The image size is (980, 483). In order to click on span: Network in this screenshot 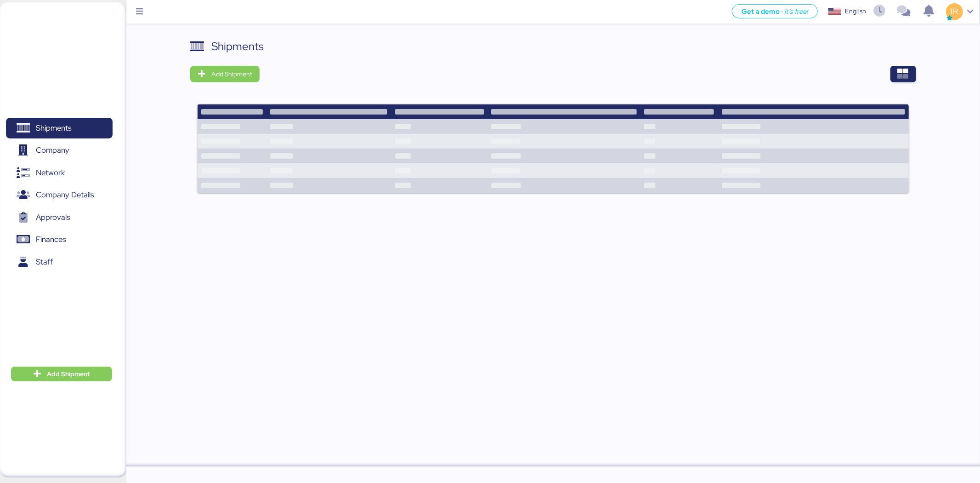, I will do `click(50, 173)`.